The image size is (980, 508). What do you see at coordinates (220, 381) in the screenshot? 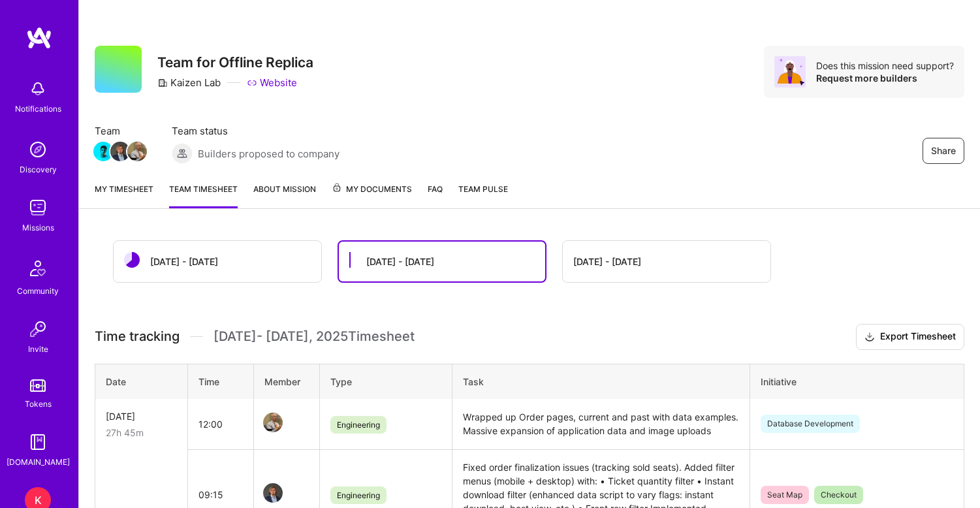
I see `th: Time` at bounding box center [220, 381].